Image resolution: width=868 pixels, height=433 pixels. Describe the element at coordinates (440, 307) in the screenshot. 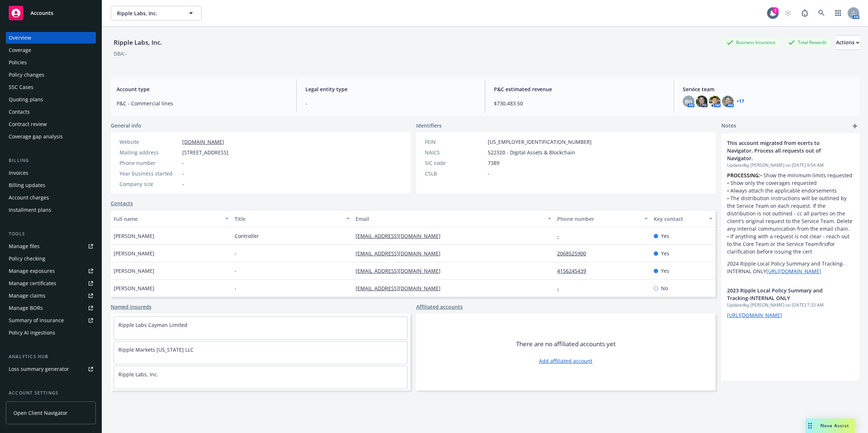

I see `a: Affiliated accounts` at that location.